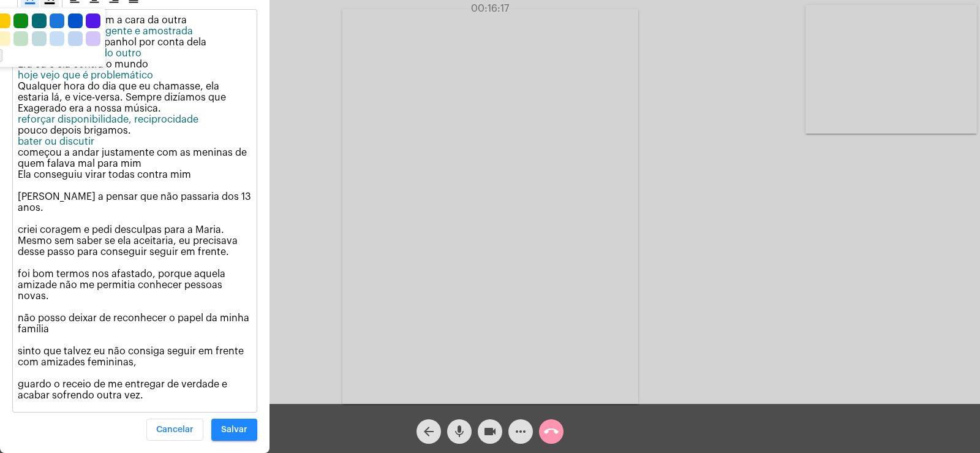 The width and height of the screenshot is (980, 453). What do you see at coordinates (551, 432) in the screenshot?
I see `mat-icon: call_end` at bounding box center [551, 432].